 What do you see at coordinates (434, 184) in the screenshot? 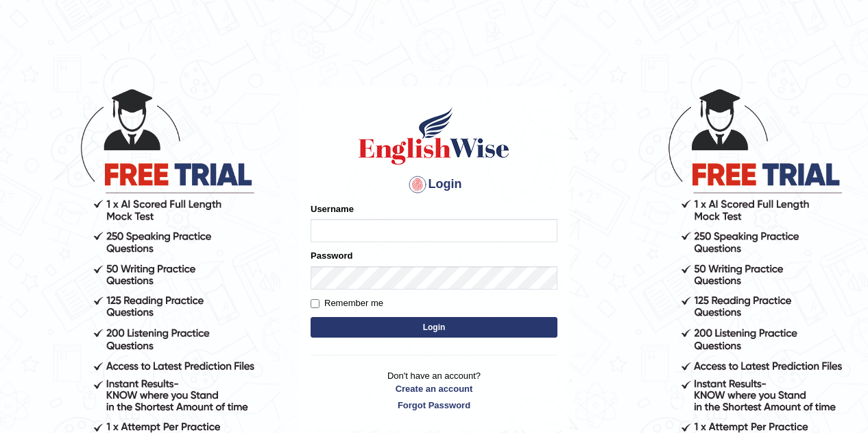
I see `h4: Login` at bounding box center [434, 184].